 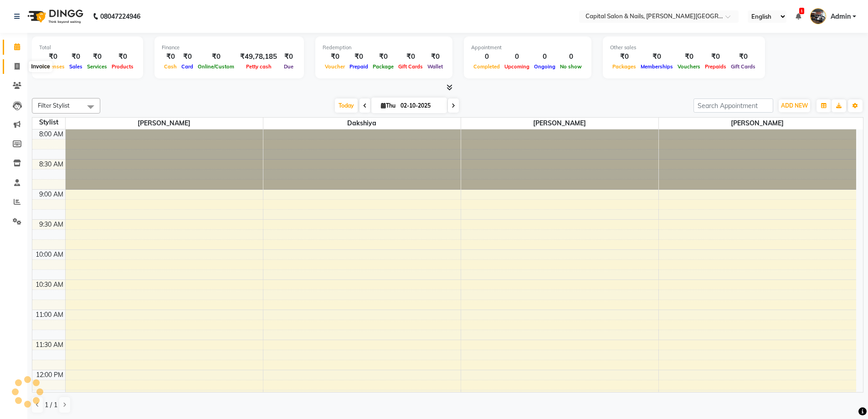 What do you see at coordinates (259, 67) in the screenshot?
I see `span: Petty cash` at bounding box center [259, 67].